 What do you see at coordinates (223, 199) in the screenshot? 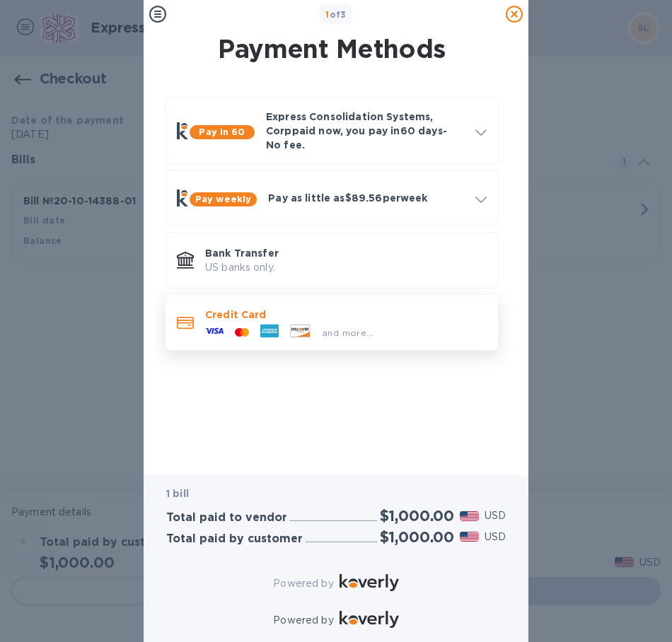
I see `b: Pay weekly` at bounding box center [223, 199].